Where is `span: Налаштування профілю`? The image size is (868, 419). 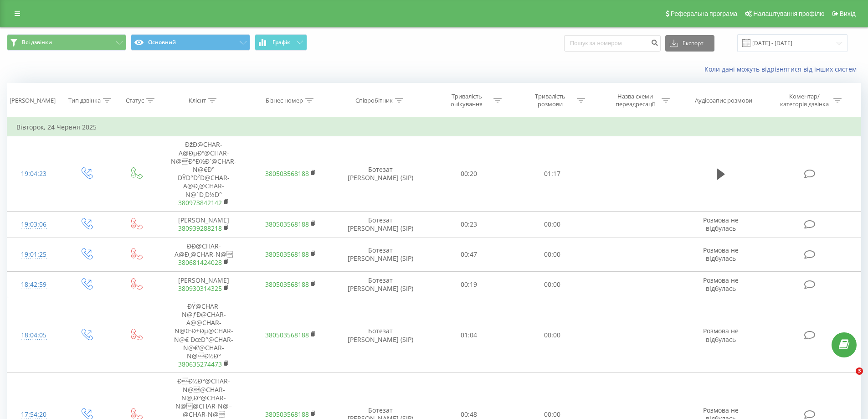
span: Налаштування профілю is located at coordinates (789, 13).